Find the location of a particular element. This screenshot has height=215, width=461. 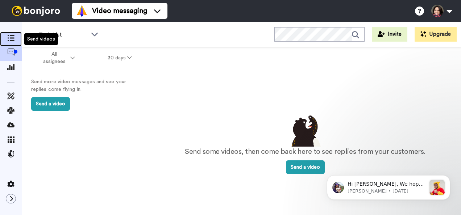

img: bj-logo-header-white.svg is located at coordinates (36, 11).